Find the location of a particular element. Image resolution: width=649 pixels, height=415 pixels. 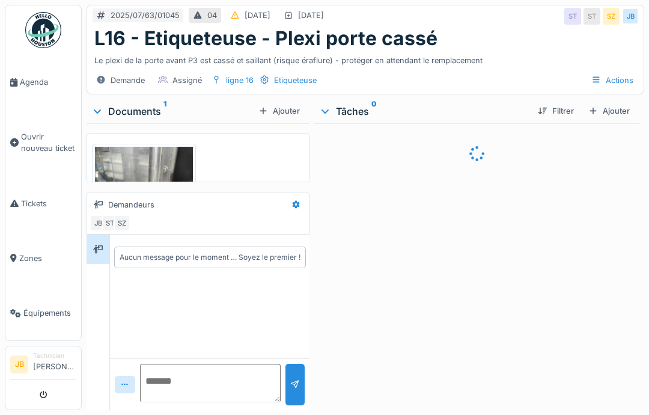

div: Technicien is located at coordinates (55, 355).